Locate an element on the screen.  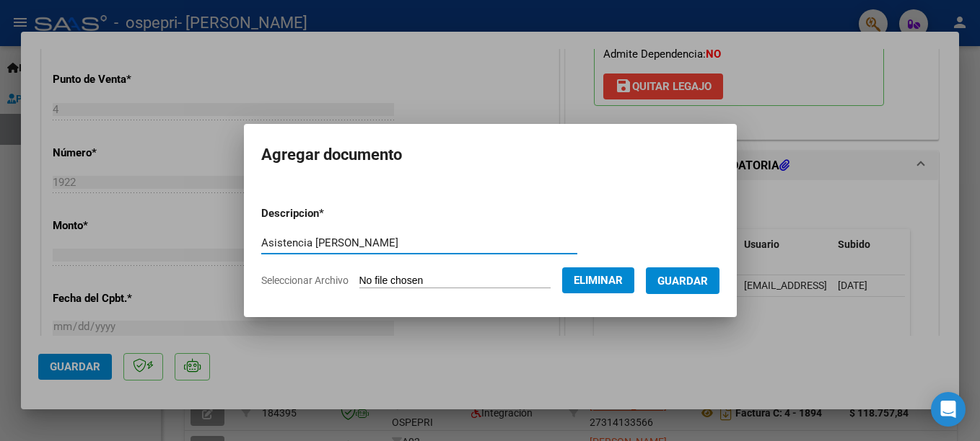
span: Eliminar is located at coordinates (598, 280).